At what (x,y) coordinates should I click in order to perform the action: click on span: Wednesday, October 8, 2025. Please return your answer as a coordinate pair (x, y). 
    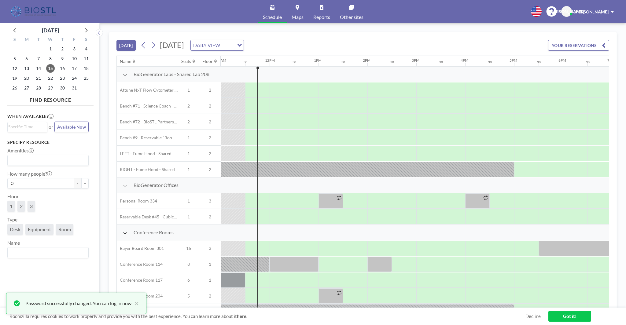
    Looking at the image, I should click on (50, 59).